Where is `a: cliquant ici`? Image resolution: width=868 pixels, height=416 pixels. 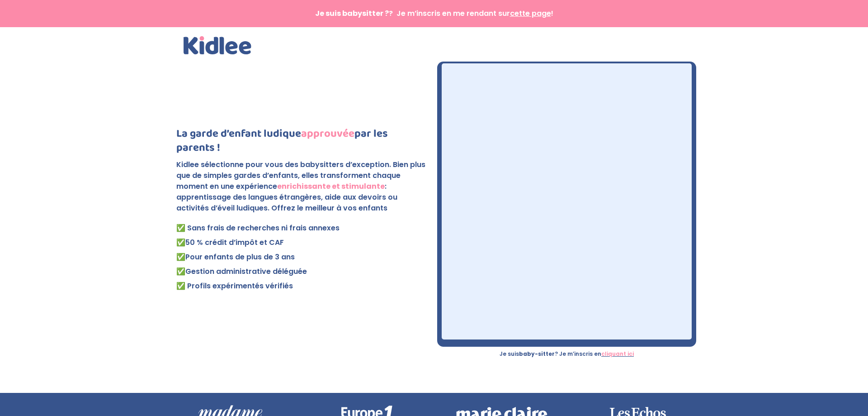
a: cliquant ici is located at coordinates (618, 353).